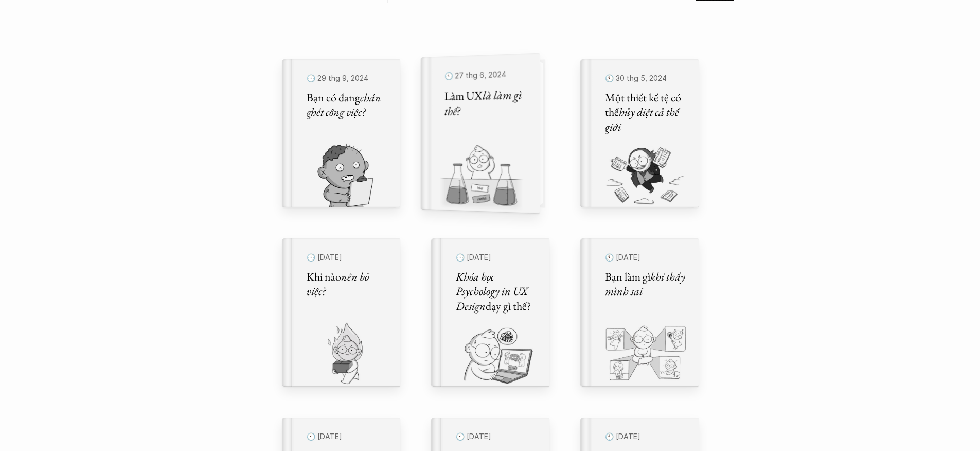  What do you see at coordinates (347, 105) in the screenshot?
I see `h5: Bạn có đang` at bounding box center [347, 105].